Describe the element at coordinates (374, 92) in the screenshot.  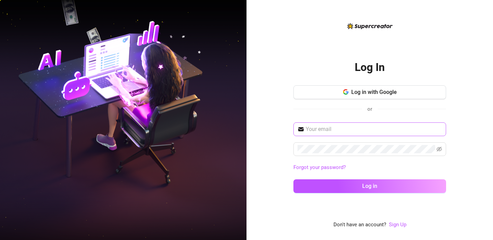
I see `span: Log in with Google` at that location.